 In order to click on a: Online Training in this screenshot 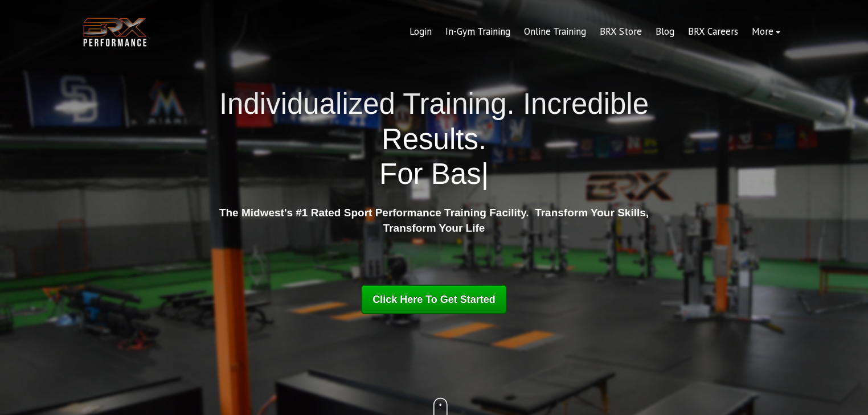, I will do `click(555, 32)`.